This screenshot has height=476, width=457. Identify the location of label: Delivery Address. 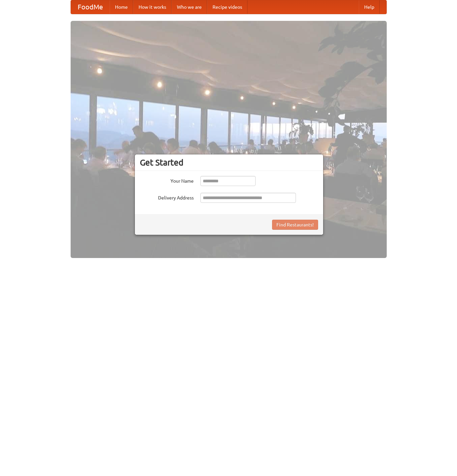
(167, 197).